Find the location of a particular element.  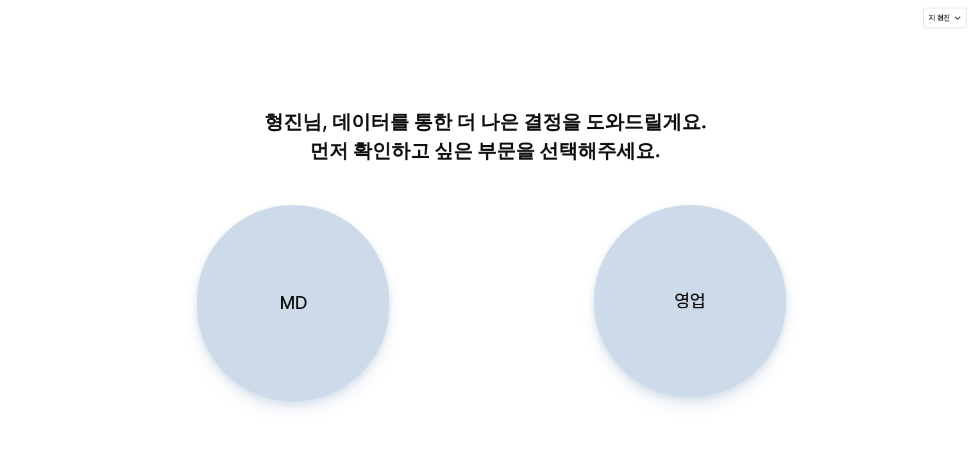

p: 형진님, 데이터를 통한 더 나은 결정을 도와드릴게요. 먼저 확인하고 싶은 부문을 선택해주세요. is located at coordinates (485, 136).